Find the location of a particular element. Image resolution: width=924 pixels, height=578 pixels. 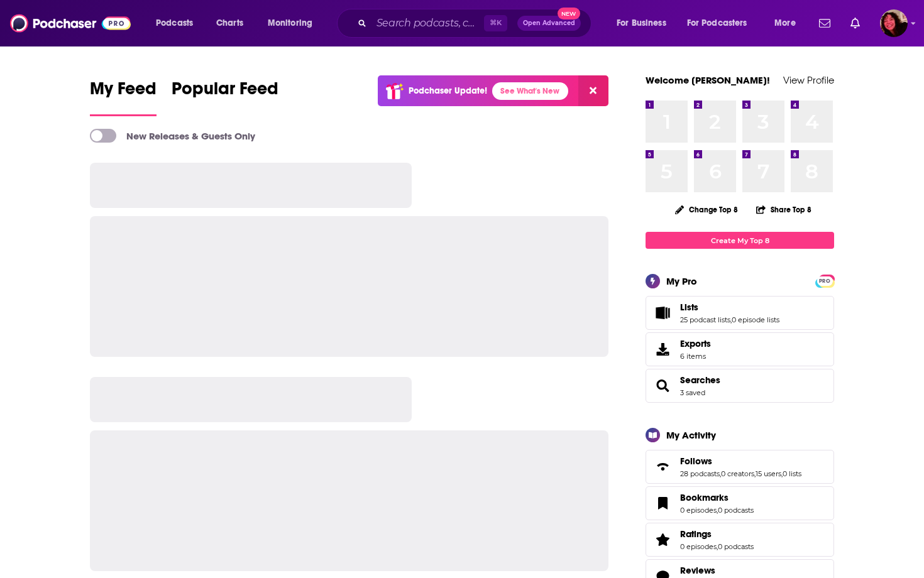

a: My Feed is located at coordinates (124, 96).